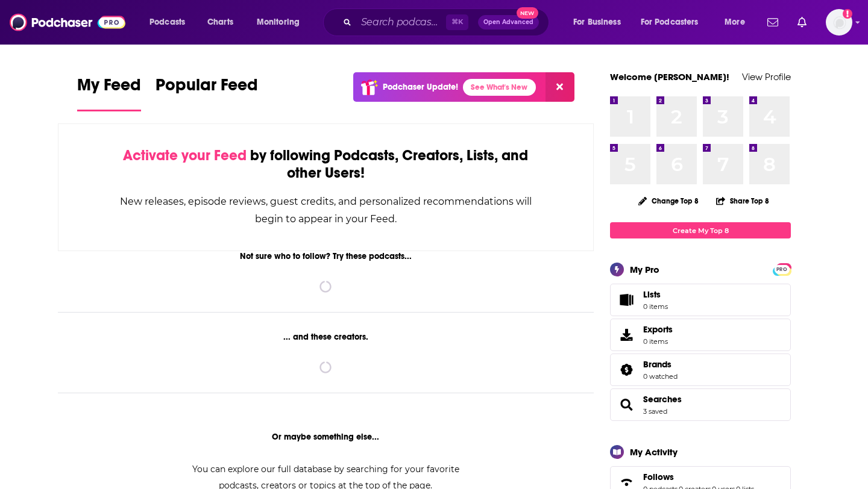  Describe the element at coordinates (645, 269) in the screenshot. I see `div: My Pro` at that location.